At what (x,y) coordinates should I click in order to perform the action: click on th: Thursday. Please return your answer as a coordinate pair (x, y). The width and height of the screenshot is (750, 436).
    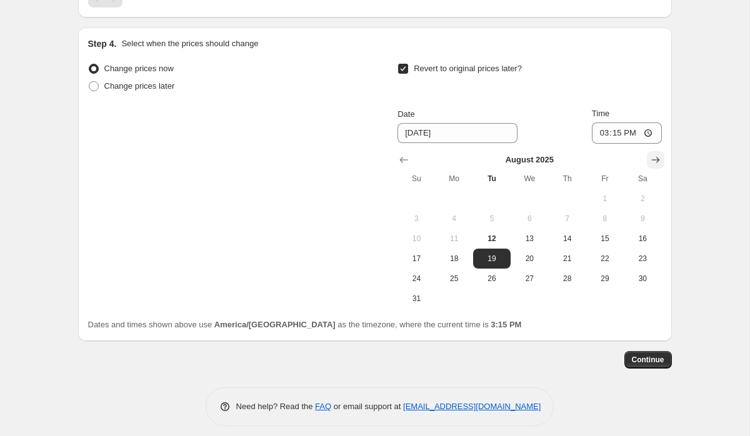
    Looking at the image, I should click on (567, 179).